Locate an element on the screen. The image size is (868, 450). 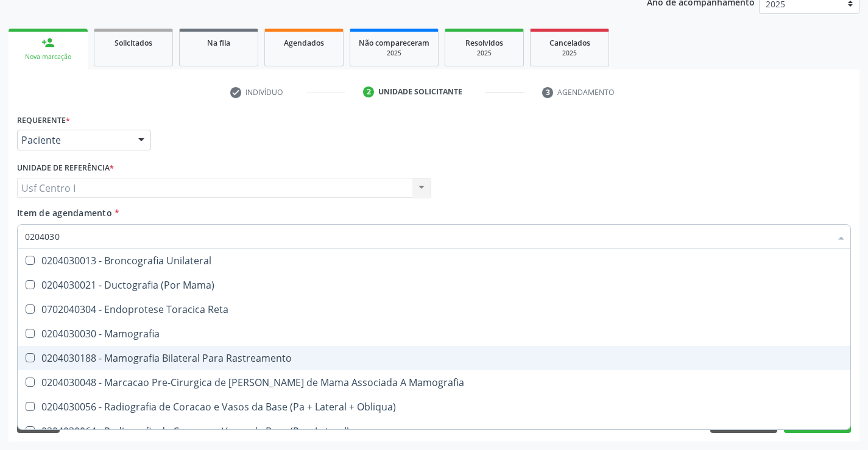
div: 0204030064 - Radiografia de Coracao e Vasos da Base (Pa + Lateral) is located at coordinates (434, 431).